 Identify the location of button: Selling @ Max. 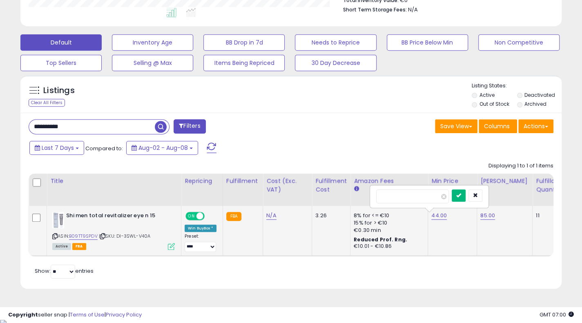
(152, 63).